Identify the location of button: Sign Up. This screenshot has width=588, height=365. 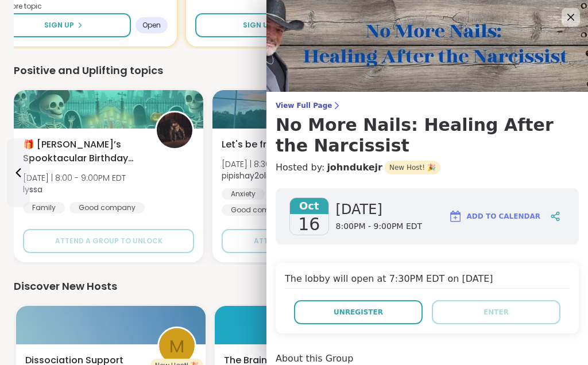
(262, 25).